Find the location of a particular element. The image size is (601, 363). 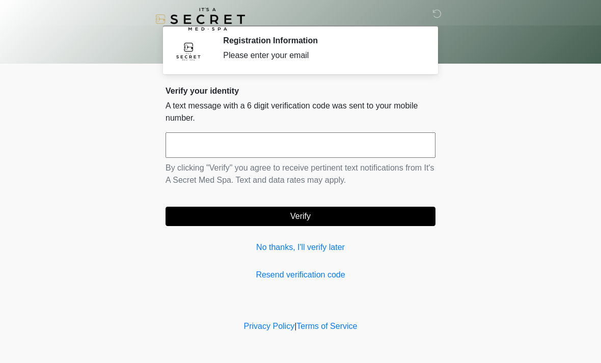

a: No thanks, I'll verify later is located at coordinates (300, 247).